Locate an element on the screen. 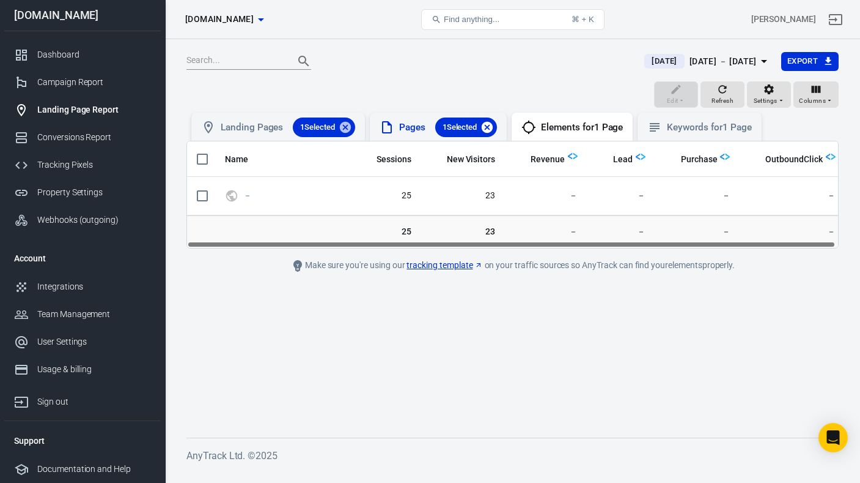 Image resolution: width=860 pixels, height=483 pixels. span: samcart.com is located at coordinates (220, 19).